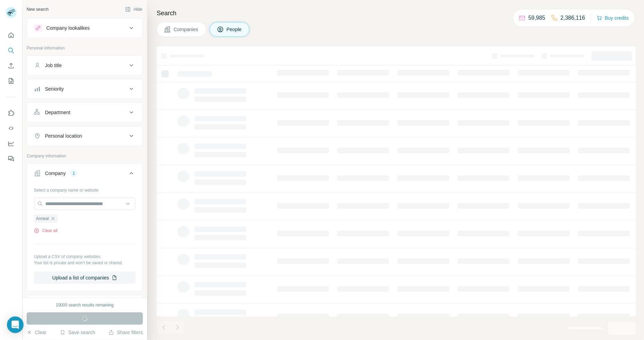 This screenshot has height=340, width=644. Describe the element at coordinates (68, 28) in the screenshot. I see `div: Company lookalikes` at that location.